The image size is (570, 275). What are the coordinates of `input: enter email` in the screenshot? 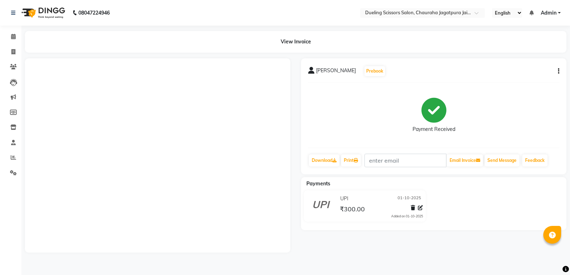 It's located at (406, 161).